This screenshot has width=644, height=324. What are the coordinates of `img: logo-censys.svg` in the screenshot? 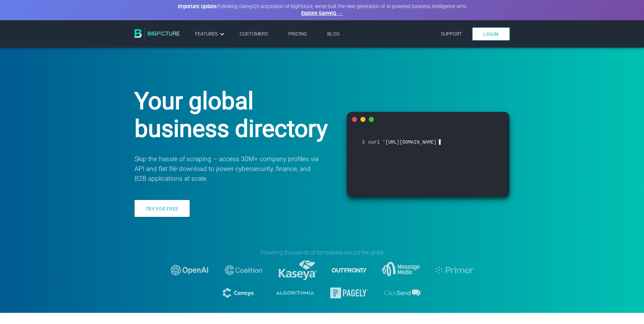 It's located at (241, 293).